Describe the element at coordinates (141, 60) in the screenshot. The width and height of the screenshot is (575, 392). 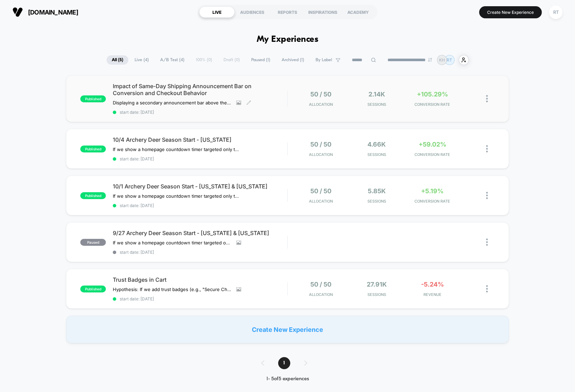
I see `span: Live ( 4 )` at that location.